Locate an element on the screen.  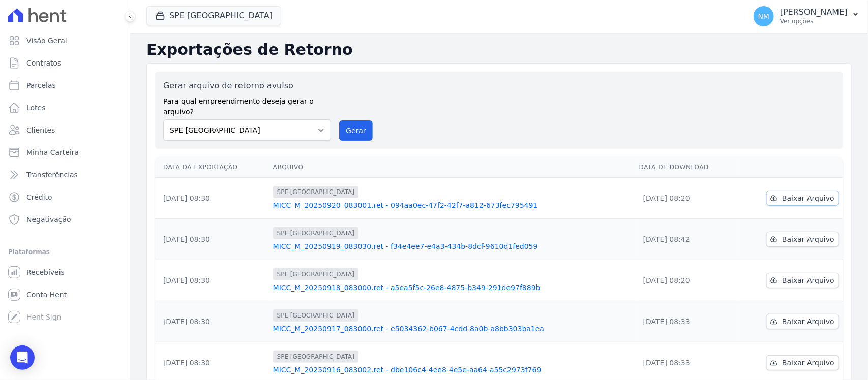
a: Negativação is located at coordinates (65, 219).